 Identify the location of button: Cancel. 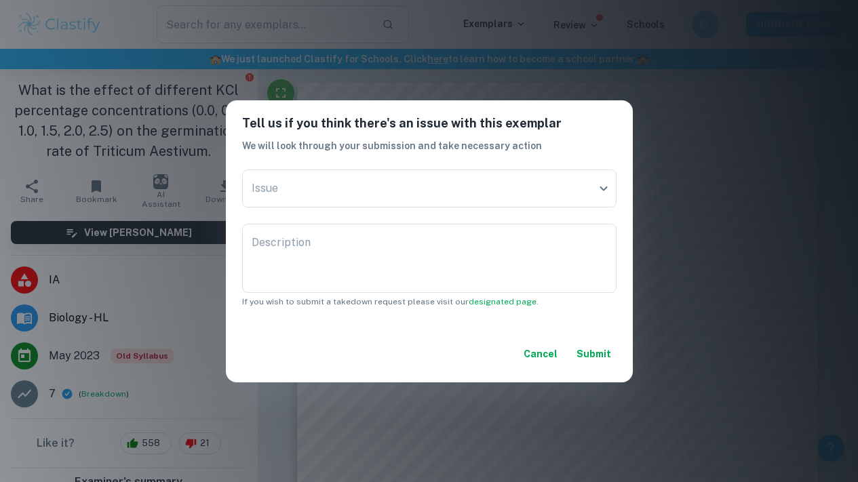
(541, 354).